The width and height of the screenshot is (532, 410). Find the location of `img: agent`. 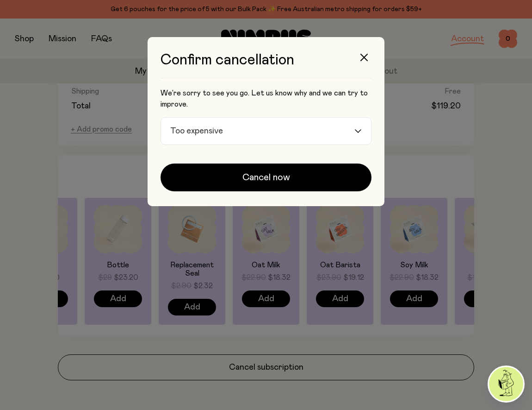

img: agent is located at coordinates (506, 384).